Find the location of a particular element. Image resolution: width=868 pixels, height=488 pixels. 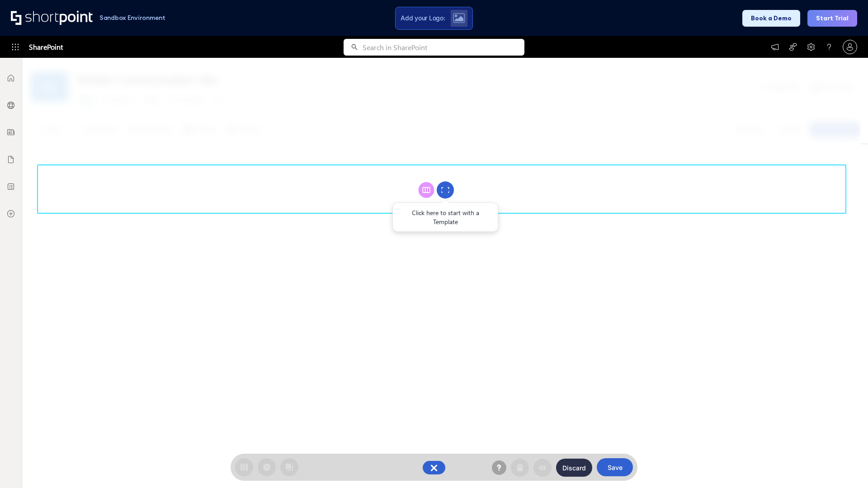

button: Start Trial is located at coordinates (832, 18).